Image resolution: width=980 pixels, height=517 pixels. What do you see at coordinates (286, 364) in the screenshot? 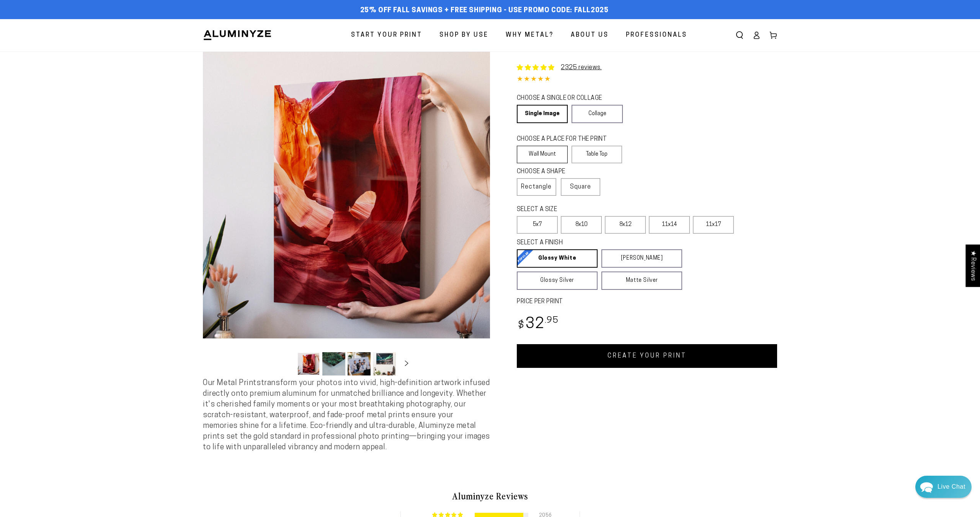
I see `button: Slide left` at bounding box center [286, 364].